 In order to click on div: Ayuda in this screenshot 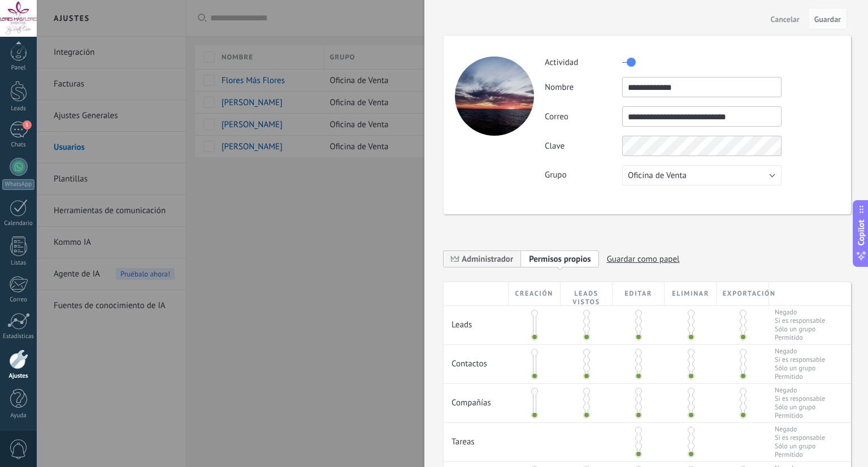, I will do `click(19, 415)`.